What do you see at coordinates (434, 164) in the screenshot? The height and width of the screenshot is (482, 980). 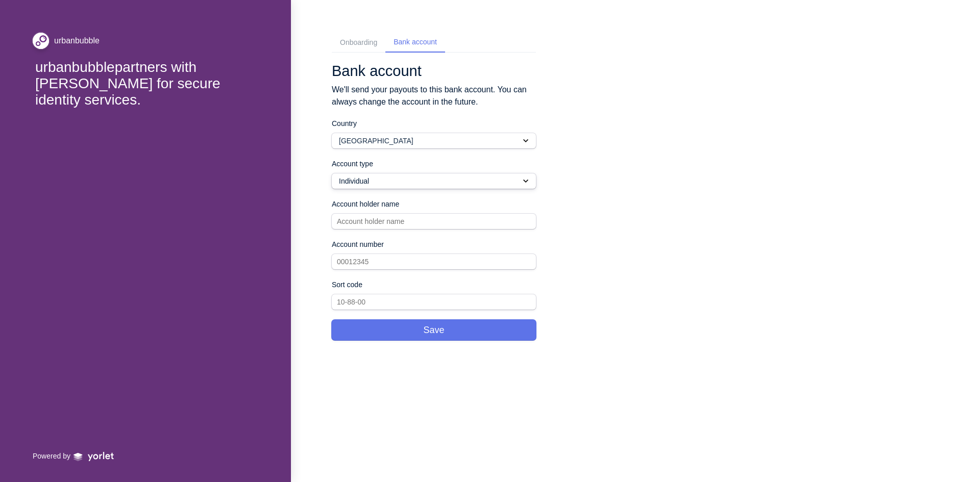 I see `p: Account type` at bounding box center [434, 164].